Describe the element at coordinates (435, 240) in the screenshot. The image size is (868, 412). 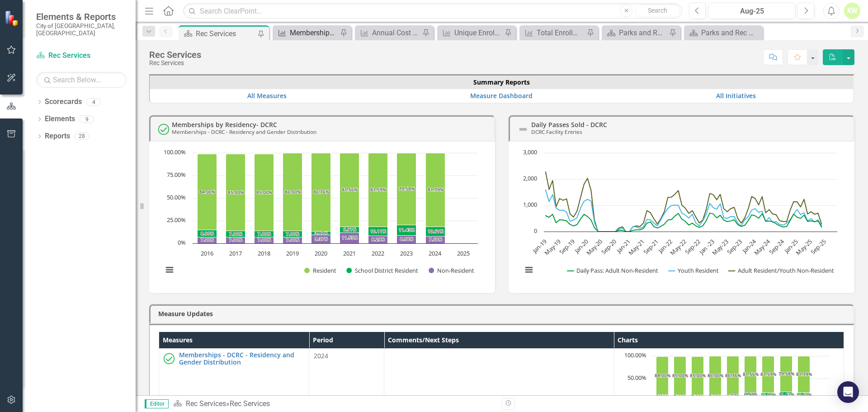
I see `path: 2024, 7.6. Non-Resident.` at that location.